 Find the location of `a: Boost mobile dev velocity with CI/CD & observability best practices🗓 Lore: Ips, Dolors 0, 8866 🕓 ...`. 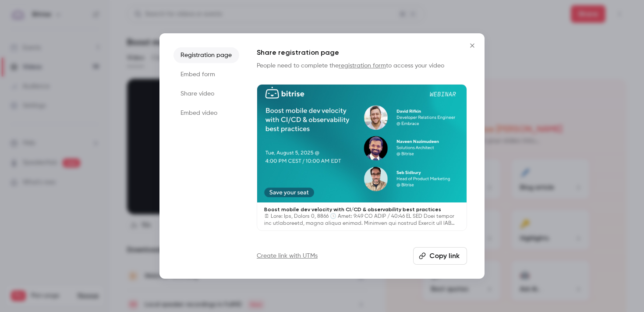

a: Boost mobile dev velocity with CI/CD & observability best practices🗓 Lore: Ips, Dolors 0, 8866 🕓 ... is located at coordinates (362, 157).